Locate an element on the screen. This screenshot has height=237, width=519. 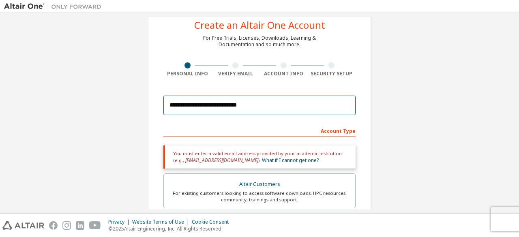
div: Altair Customers is located at coordinates (260, 185).